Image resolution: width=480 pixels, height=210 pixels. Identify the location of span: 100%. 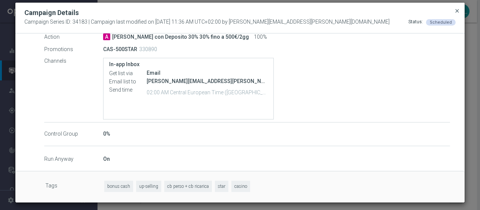
(260, 37).